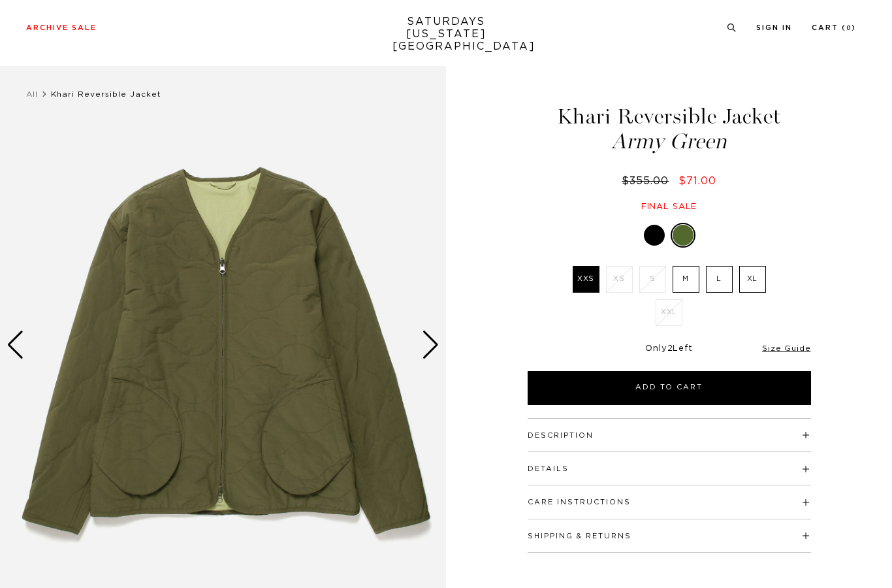  I want to click on small: 0, so click(849, 28).